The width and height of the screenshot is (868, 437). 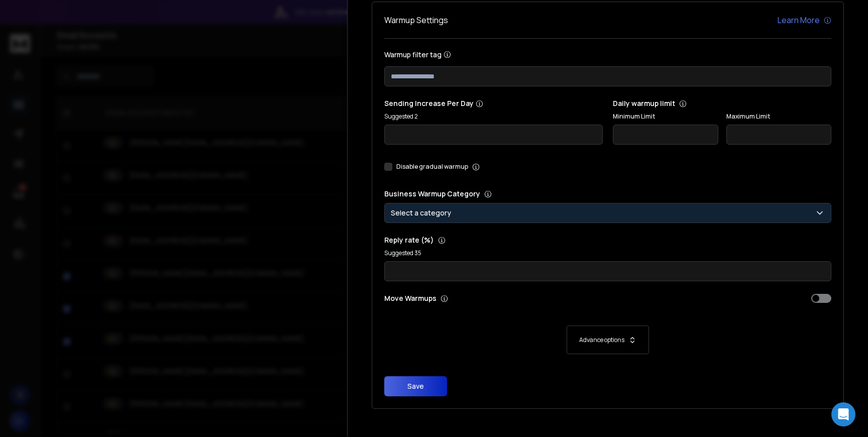 I want to click on h1: Warmup Settings, so click(x=416, y=20).